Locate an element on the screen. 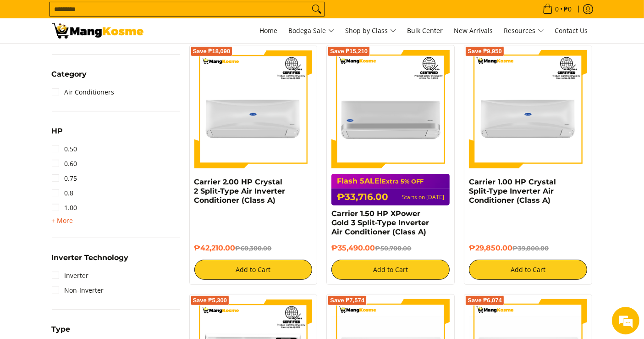 Image resolution: width=644 pixels, height=339 pixels. h6: ₱42,210.00 is located at coordinates (254, 248).